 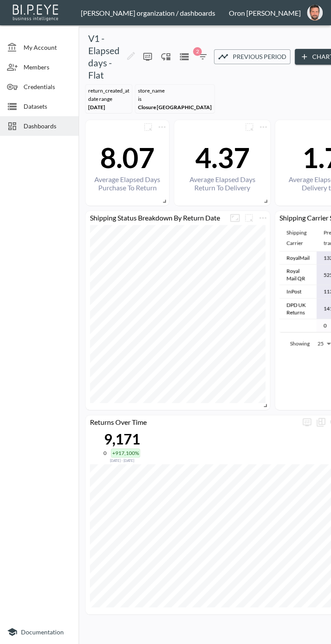 What do you see at coordinates (48, 126) in the screenshot?
I see `span: Dashboards` at bounding box center [48, 126].